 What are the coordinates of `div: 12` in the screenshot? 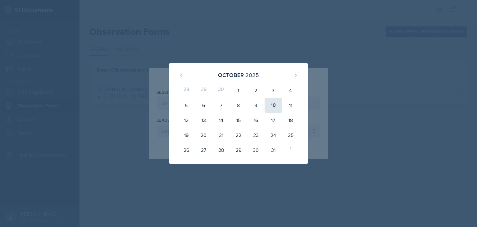 It's located at (186, 120).